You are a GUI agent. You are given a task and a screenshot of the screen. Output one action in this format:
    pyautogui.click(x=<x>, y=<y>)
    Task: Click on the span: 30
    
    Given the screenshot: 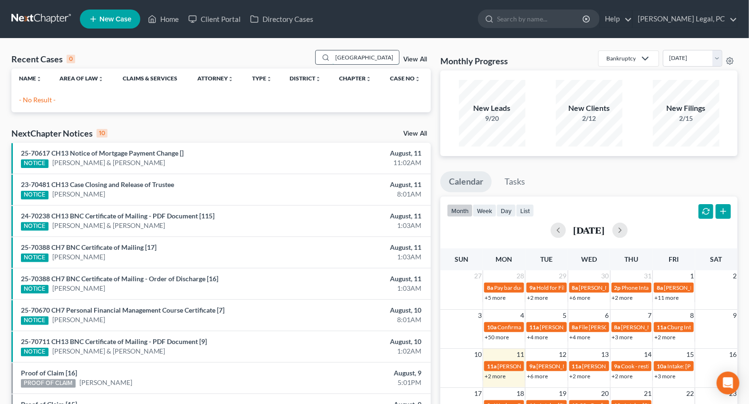 What is the action you would take?
    pyautogui.click(x=605, y=276)
    